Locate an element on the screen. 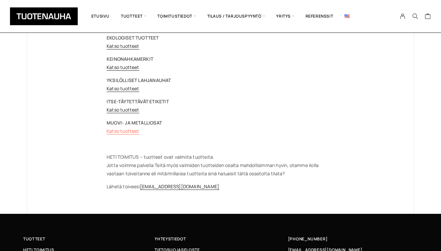  span: Yritys is located at coordinates (285, 16).